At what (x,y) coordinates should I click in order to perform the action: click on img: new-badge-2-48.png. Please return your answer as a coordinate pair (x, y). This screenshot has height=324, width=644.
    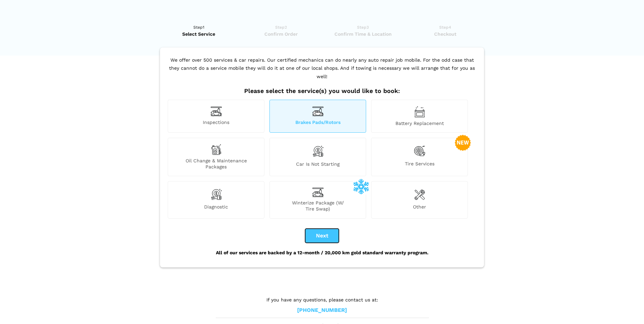
    Looking at the image, I should click on (463, 143).